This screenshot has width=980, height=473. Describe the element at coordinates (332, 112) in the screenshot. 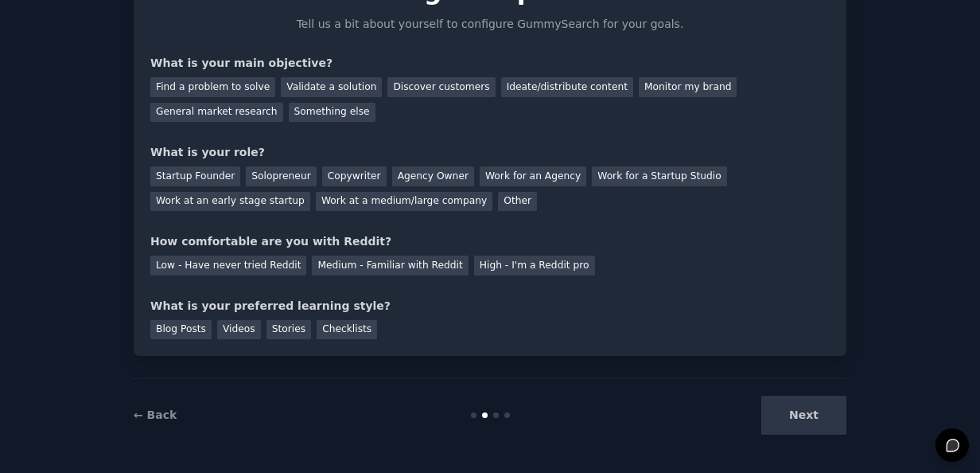

I see `div: Something else` at that location.